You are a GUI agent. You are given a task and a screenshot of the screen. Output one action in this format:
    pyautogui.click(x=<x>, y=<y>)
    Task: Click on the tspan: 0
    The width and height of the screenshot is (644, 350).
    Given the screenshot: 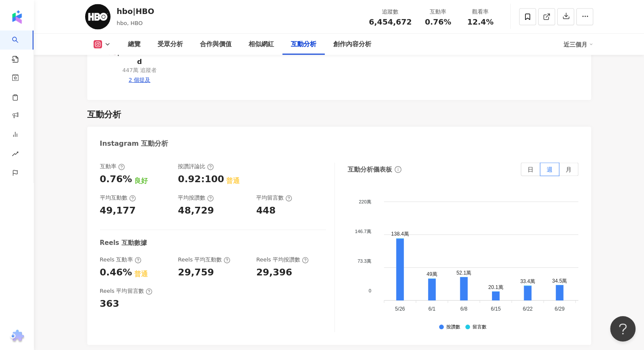 What is the action you would take?
    pyautogui.click(x=370, y=291)
    